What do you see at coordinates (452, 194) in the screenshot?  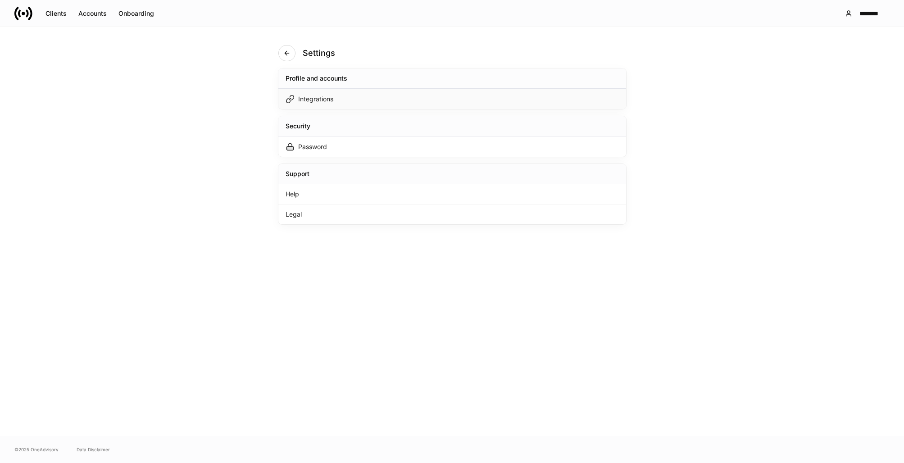 I see `div: Help` at bounding box center [452, 194].